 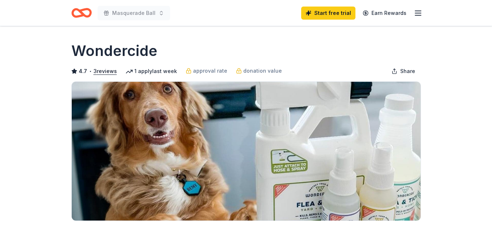 I want to click on button: Share, so click(x=403, y=71).